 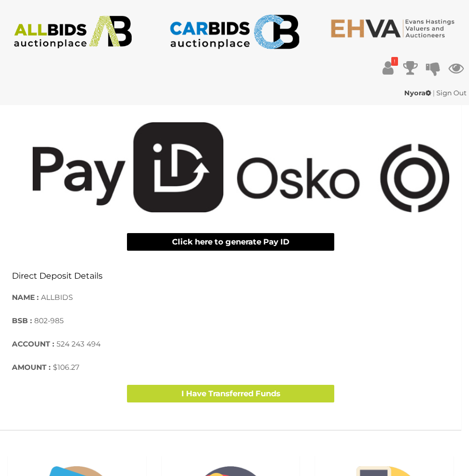 What do you see at coordinates (72, 32) in the screenshot?
I see `img: ALLBIDS.com.au` at bounding box center [72, 32].